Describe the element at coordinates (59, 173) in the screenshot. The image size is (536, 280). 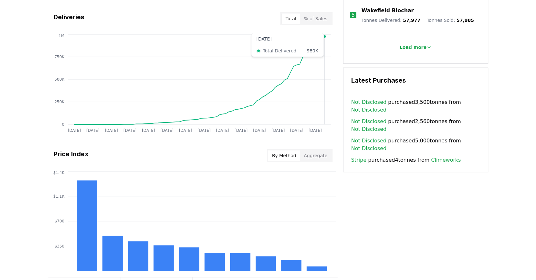
I see `tspan: $1.4K` at that location.